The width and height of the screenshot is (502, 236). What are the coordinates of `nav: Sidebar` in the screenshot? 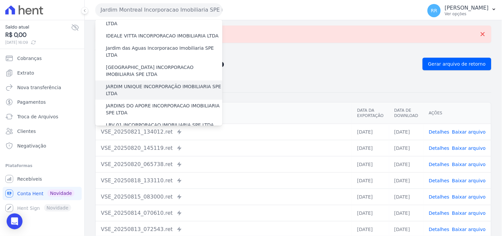 It's located at (42, 133).